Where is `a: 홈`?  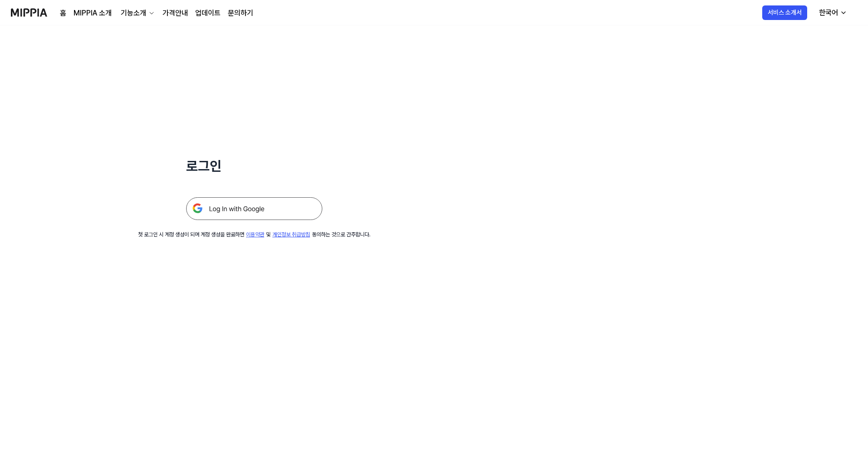
a: 홈 is located at coordinates (63, 13).